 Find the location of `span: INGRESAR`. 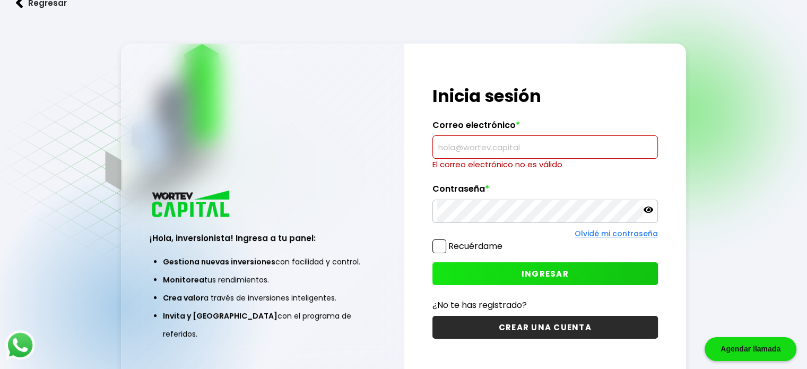

span: INGRESAR is located at coordinates (545, 273).